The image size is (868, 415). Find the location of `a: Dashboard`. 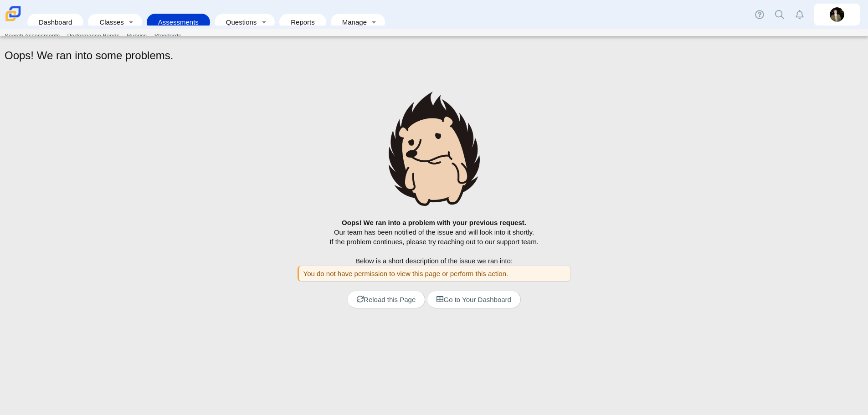

a: Dashboard is located at coordinates (55, 22).